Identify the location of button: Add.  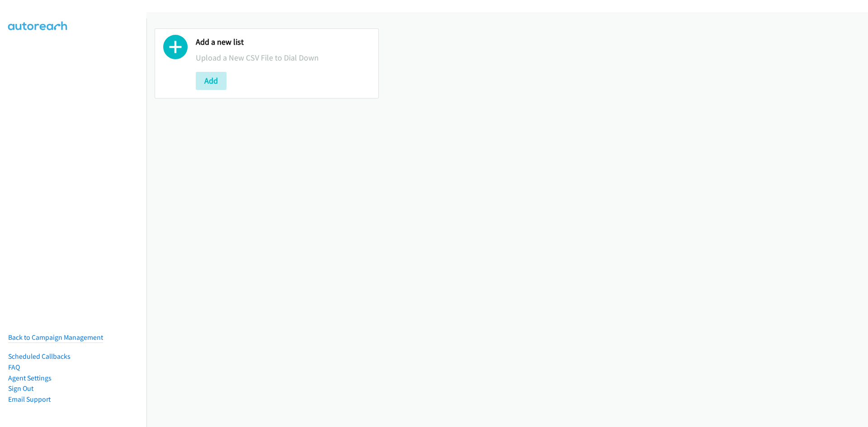
(211, 81).